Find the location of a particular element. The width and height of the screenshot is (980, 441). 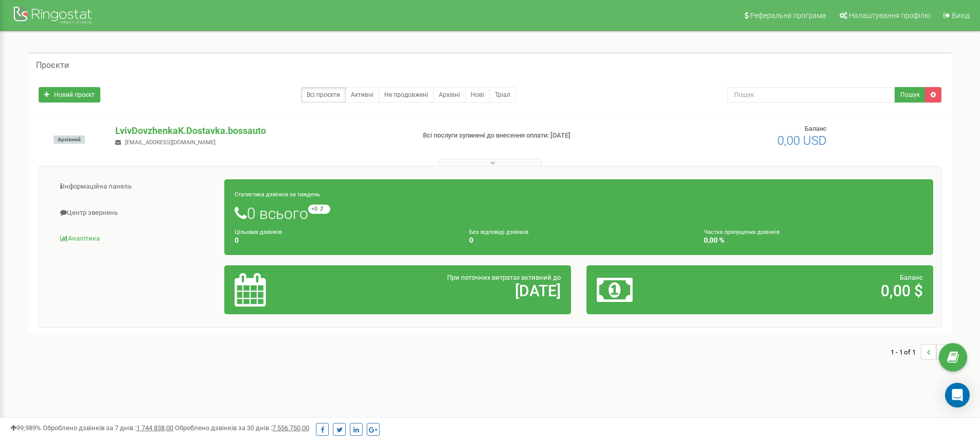

span: 99,989% is located at coordinates (26, 428).